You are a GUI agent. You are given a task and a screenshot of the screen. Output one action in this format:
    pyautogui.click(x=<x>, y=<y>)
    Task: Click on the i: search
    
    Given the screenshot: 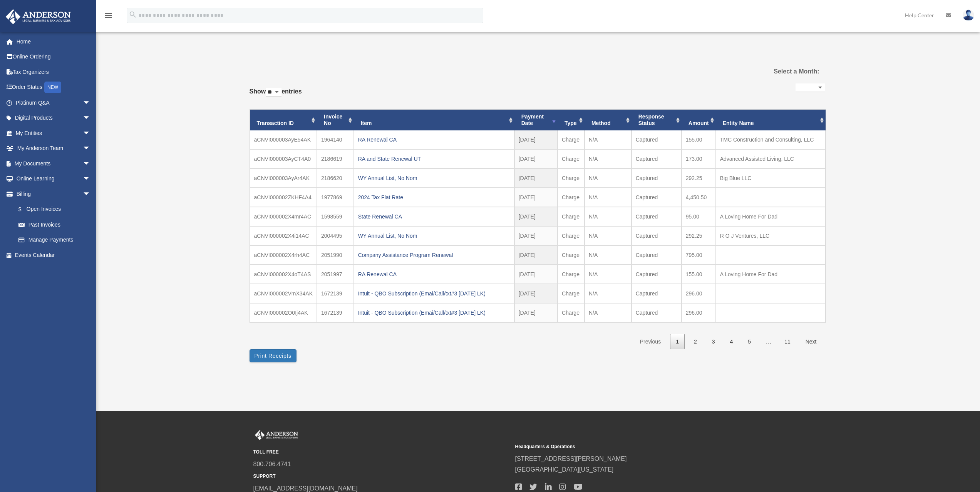 What is the action you would take?
    pyautogui.click(x=133, y=15)
    